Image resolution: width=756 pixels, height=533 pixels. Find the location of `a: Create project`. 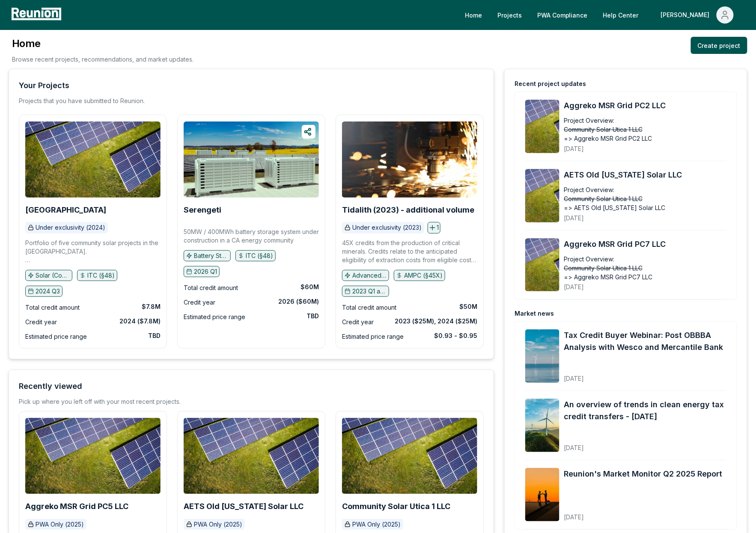

a: Create project is located at coordinates (719, 45).